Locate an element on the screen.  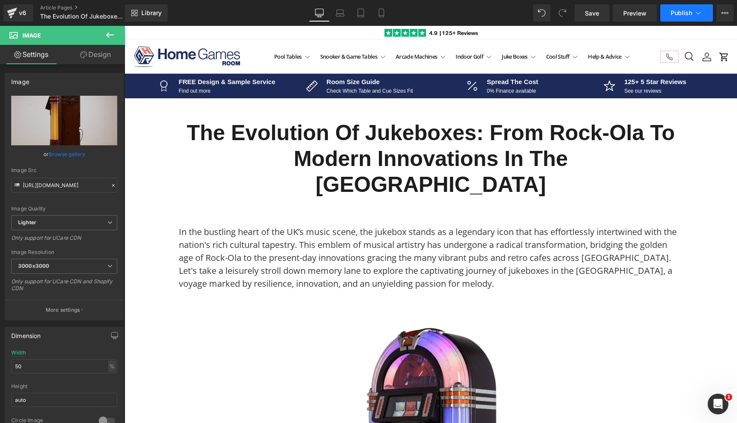
a: Home Games Room is located at coordinates (62, 31).